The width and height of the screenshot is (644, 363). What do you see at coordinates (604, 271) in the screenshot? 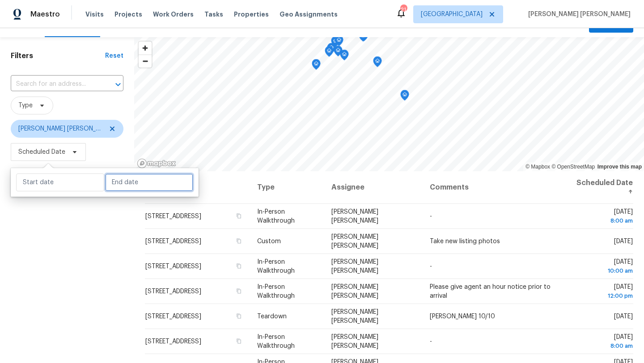
I see `div: 10:00 am` at bounding box center [604, 271].